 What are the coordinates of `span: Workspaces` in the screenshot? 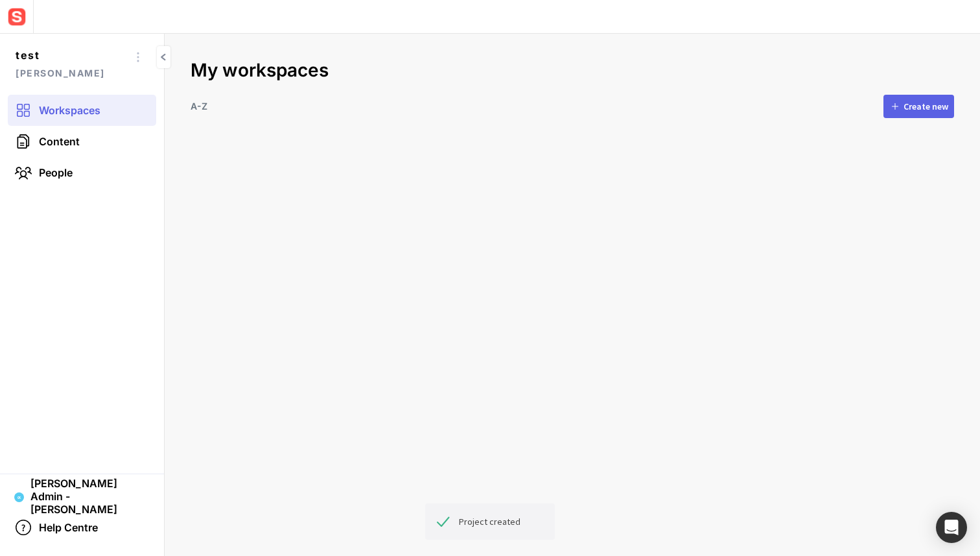 It's located at (70, 111).